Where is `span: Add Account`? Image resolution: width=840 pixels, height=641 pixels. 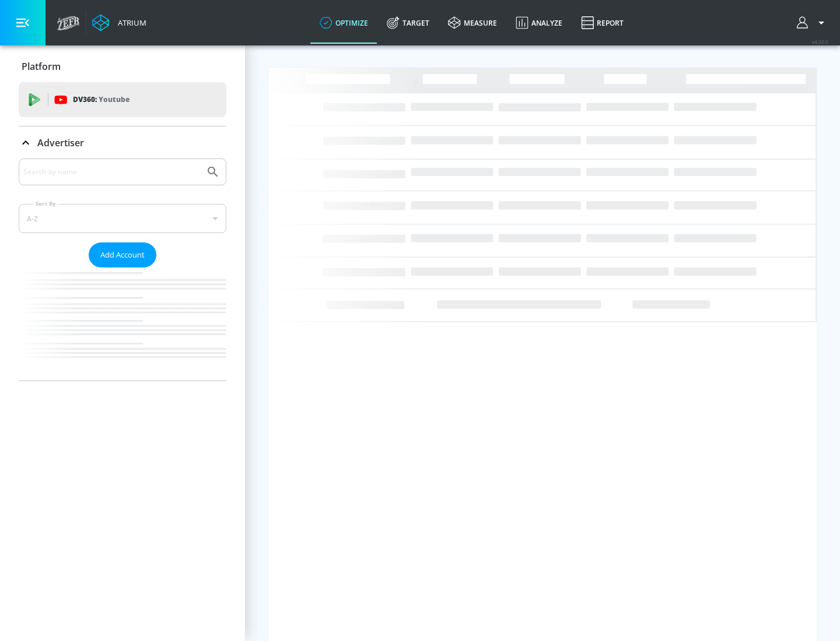
span: Add Account is located at coordinates (123, 255).